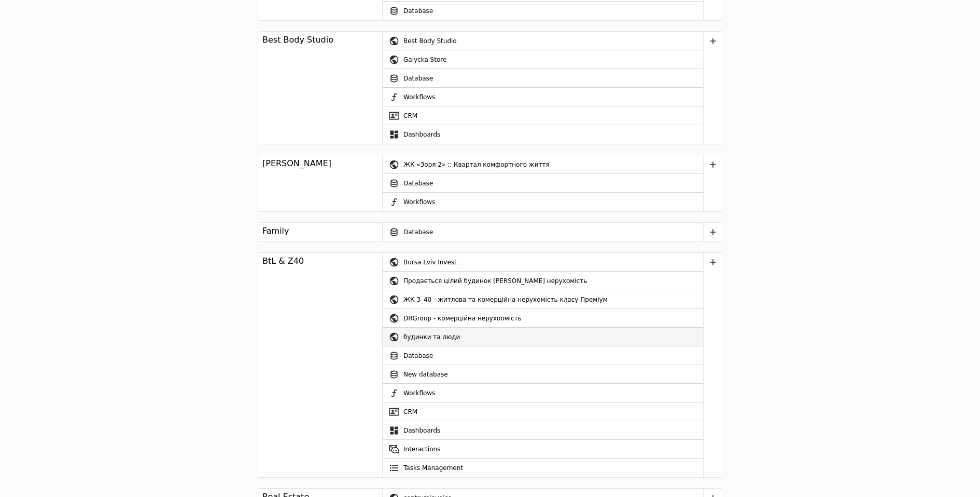  What do you see at coordinates (543, 262) in the screenshot?
I see `a: Bursa Lviv Invest` at bounding box center [543, 262].